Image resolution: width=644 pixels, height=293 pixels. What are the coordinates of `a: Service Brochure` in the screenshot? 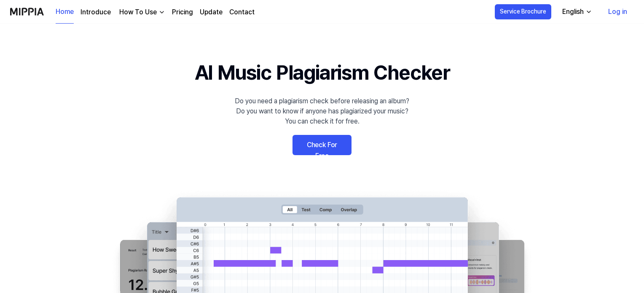 It's located at (523, 12).